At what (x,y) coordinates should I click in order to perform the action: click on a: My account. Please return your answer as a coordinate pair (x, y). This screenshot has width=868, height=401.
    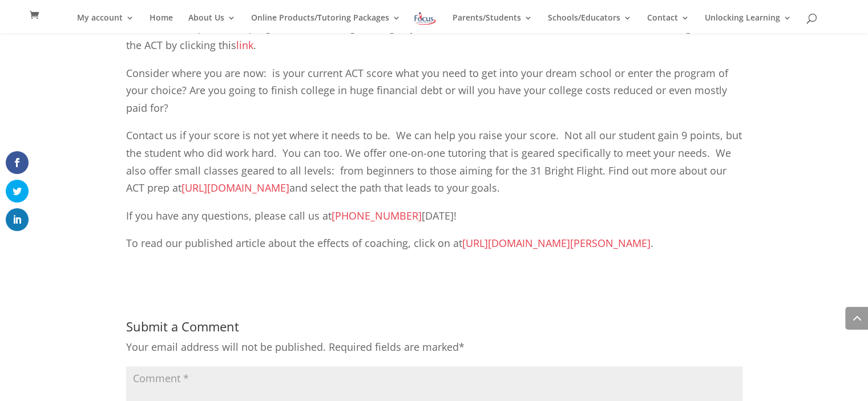
    Looking at the image, I should click on (105, 23).